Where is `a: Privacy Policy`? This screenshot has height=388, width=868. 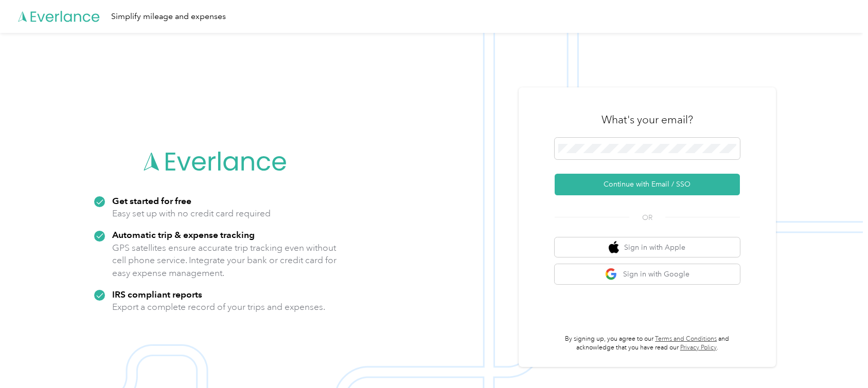 a: Privacy Policy is located at coordinates (698, 348).